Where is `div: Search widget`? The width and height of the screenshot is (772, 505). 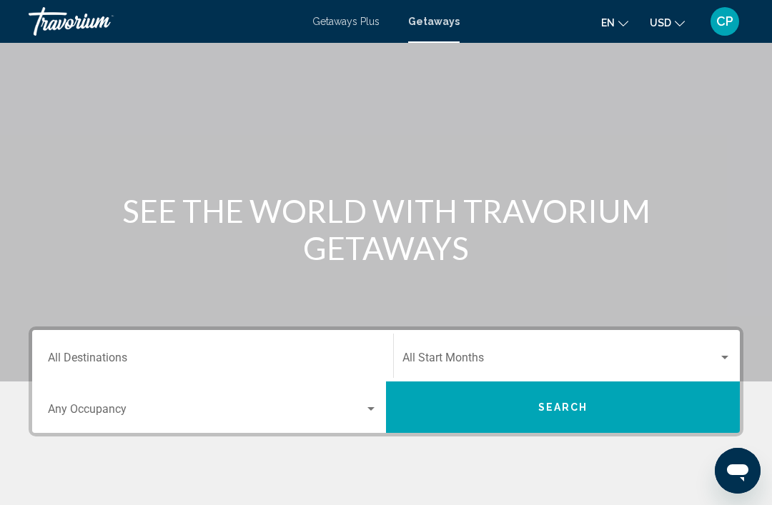
div: Search widget is located at coordinates (386, 382).